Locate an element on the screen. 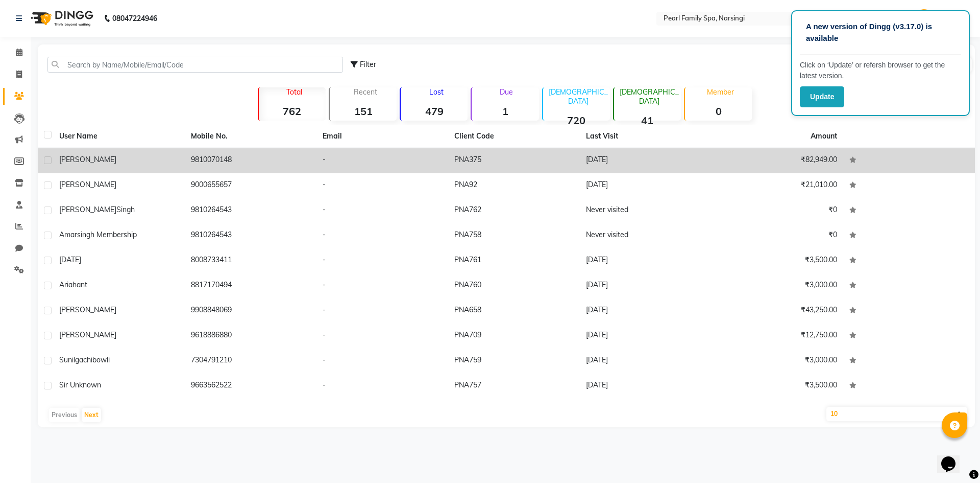 This screenshot has width=980, height=483. img: logo is located at coordinates (60, 19).